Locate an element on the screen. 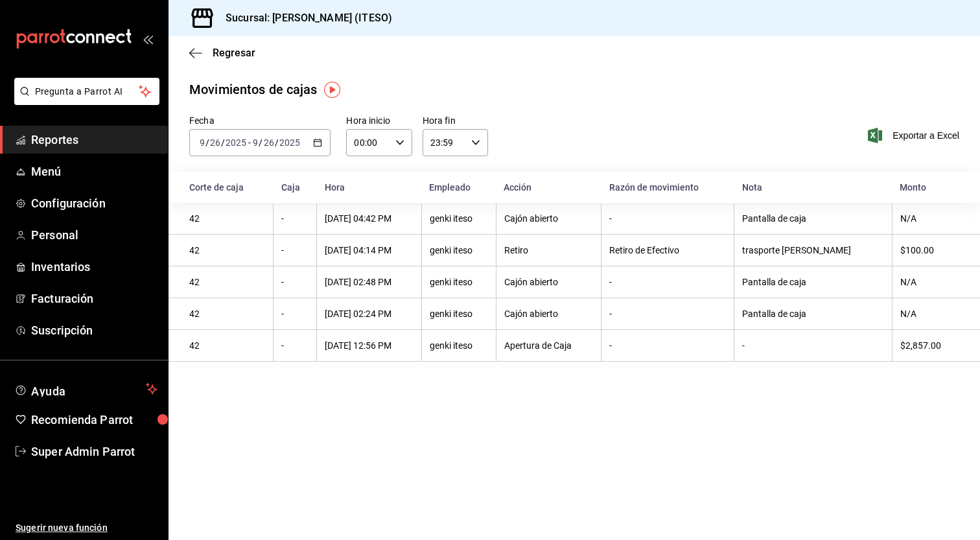 This screenshot has width=980, height=540. button: Pregunta a Parrot AI is located at coordinates (87, 92).